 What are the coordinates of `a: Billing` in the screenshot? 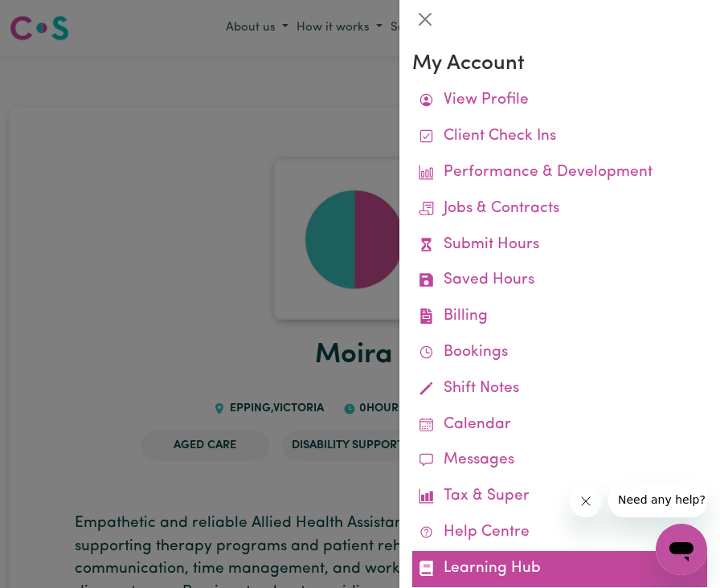 It's located at (559, 317).